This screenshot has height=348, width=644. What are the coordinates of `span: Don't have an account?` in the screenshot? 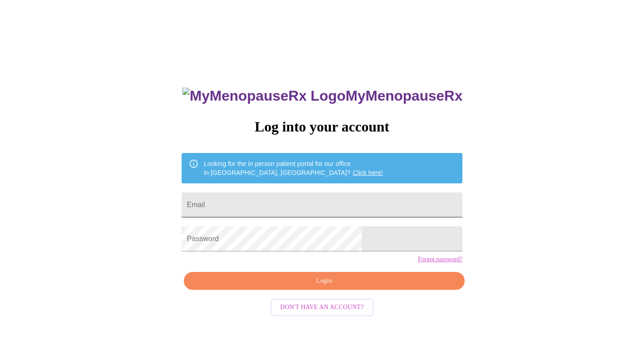 It's located at (322, 307).